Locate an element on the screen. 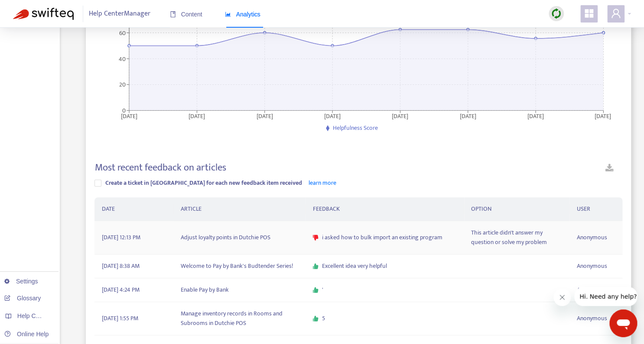 The image size is (644, 344). tspan: 60 is located at coordinates (122, 32).